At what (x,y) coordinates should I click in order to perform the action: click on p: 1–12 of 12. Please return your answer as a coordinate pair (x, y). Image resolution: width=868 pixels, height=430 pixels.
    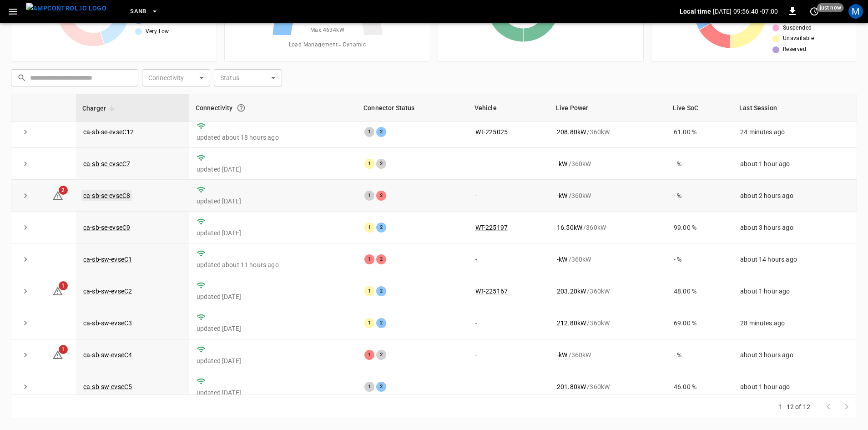
    Looking at the image, I should click on (795, 407).